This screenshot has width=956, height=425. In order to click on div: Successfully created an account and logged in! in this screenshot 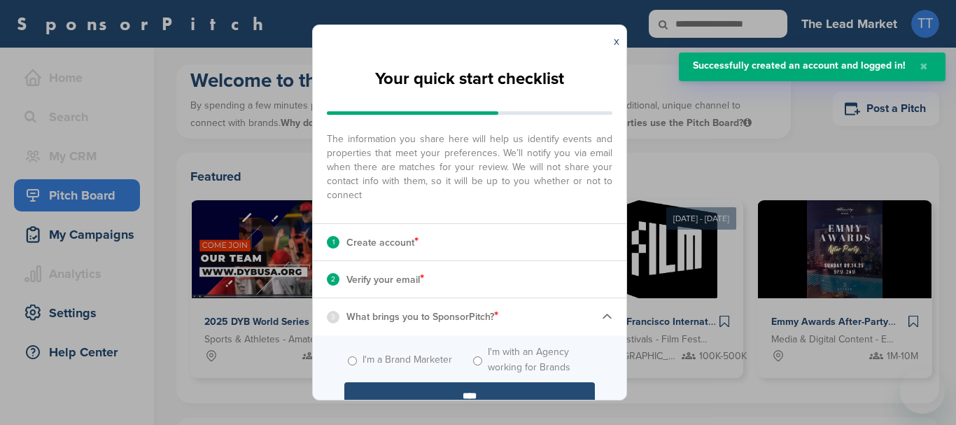, I will do `click(800, 66)`.